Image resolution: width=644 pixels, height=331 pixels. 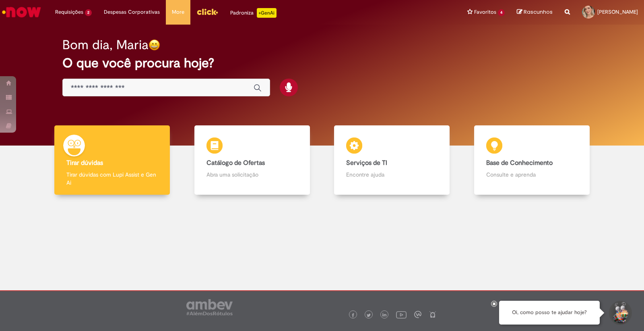 I want to click on img: logo_footer_youtube.png, so click(x=401, y=314).